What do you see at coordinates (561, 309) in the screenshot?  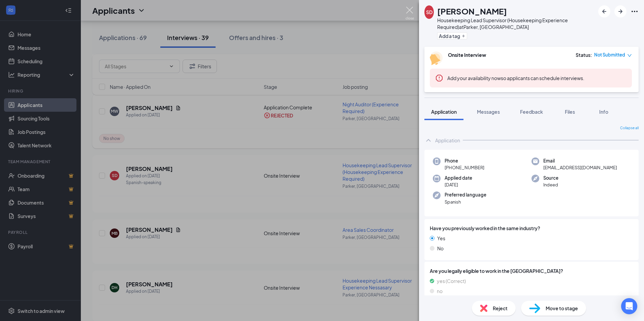 I see `span: Move to stage` at bounding box center [561, 309].